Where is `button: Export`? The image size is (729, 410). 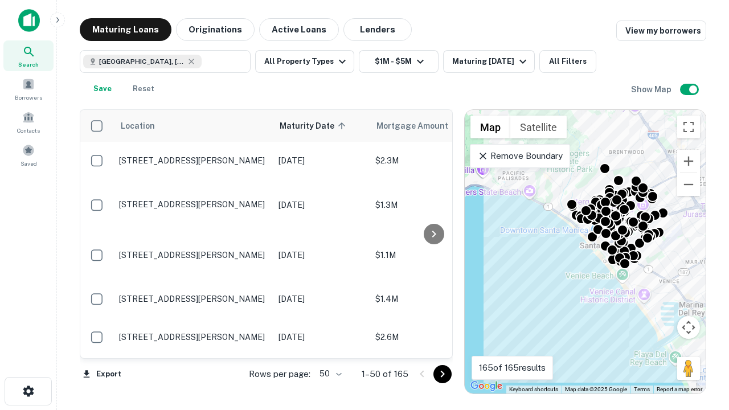 button: Export is located at coordinates (102, 374).